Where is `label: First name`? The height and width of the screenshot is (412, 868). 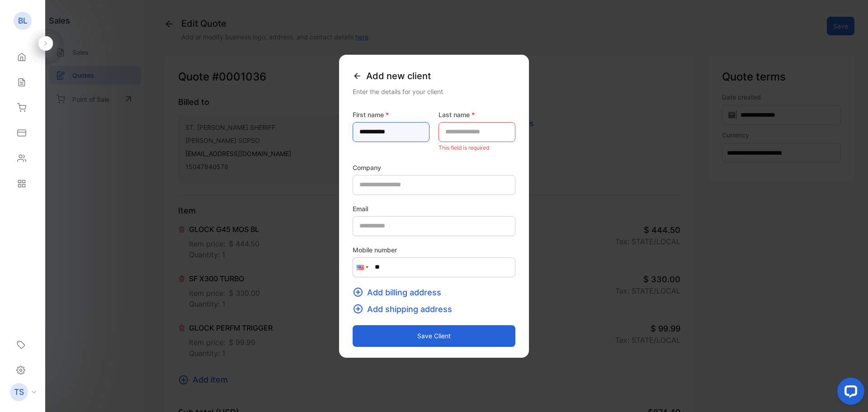 label: First name is located at coordinates (391, 115).